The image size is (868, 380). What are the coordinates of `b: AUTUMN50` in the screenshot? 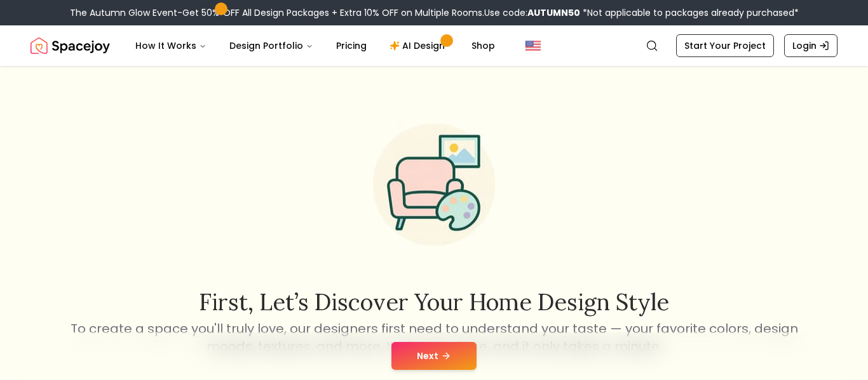 It's located at (553, 13).